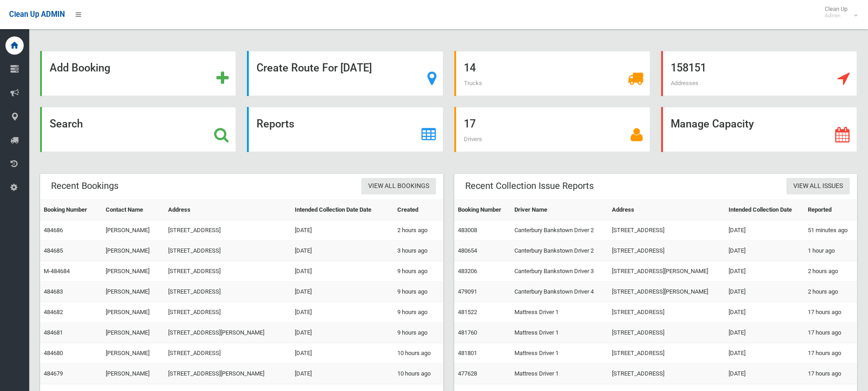 This screenshot has height=391, width=868. I want to click on td: 1 hour ago, so click(830, 251).